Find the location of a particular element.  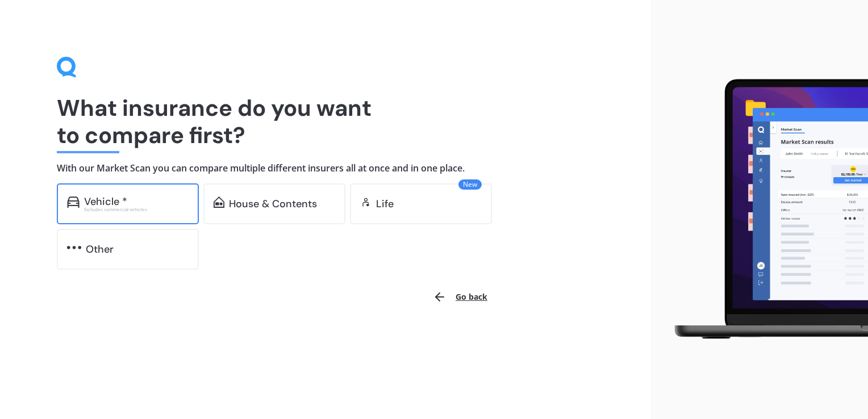

button: Go back is located at coordinates (460, 297).